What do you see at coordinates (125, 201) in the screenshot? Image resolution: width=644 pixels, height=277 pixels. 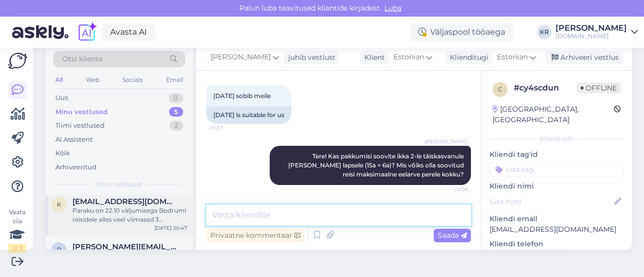 I see `span: Kyllireier@gmail.com` at bounding box center [125, 201].